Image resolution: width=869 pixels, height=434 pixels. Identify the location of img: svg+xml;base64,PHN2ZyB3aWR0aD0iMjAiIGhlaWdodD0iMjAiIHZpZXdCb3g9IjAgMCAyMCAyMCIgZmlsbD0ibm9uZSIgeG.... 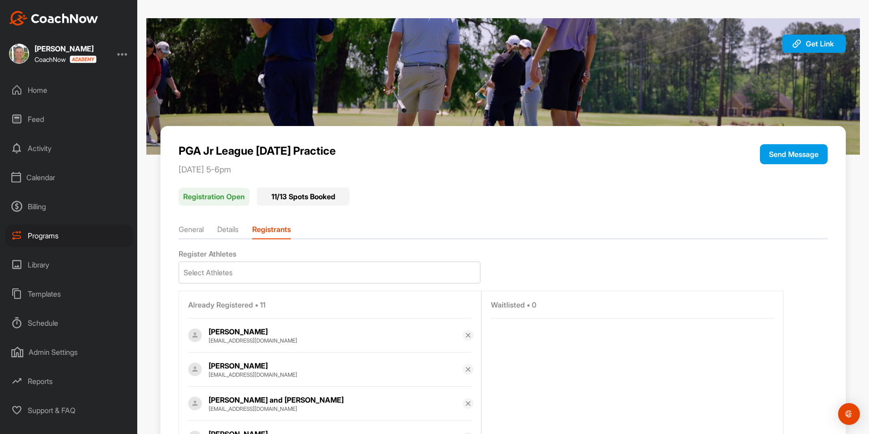
(797, 44).